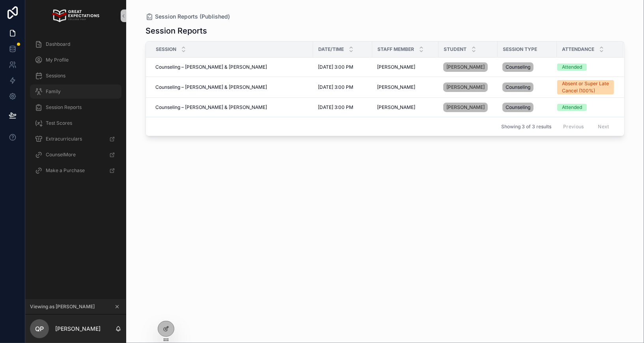 The image size is (644, 343). Describe the element at coordinates (53, 92) in the screenshot. I see `span: Family` at that location.